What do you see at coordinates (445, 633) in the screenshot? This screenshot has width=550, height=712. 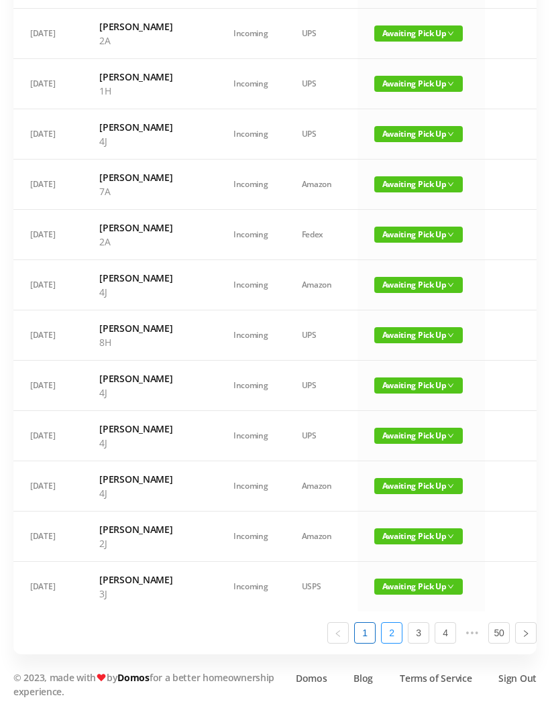 I see `a: 4` at bounding box center [445, 633].